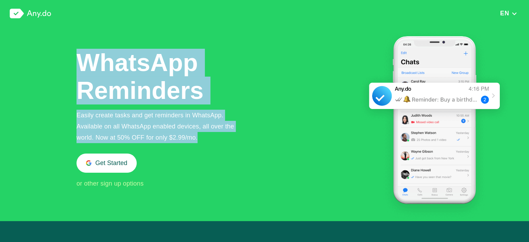 This screenshot has width=529, height=242. What do you see at coordinates (141, 77) in the screenshot?
I see `h1: WhatsApp Reminders` at bounding box center [141, 77].